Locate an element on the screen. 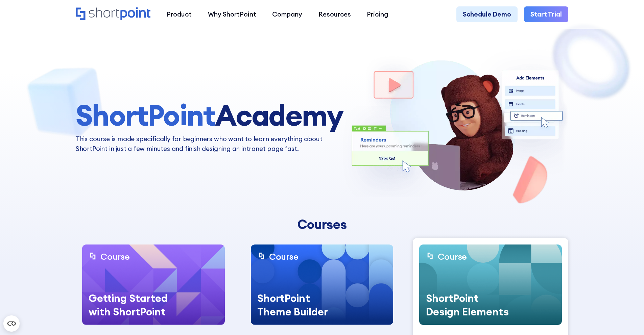 The height and width of the screenshot is (335, 644). div: Company is located at coordinates (287, 14).